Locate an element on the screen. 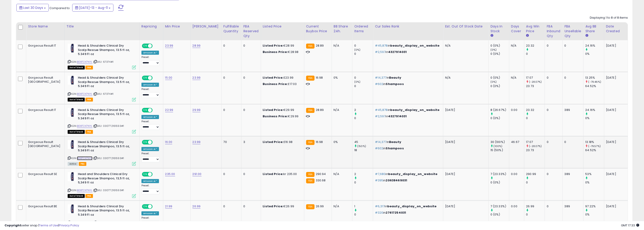  div: Preset: is located at coordinates (151, 61).